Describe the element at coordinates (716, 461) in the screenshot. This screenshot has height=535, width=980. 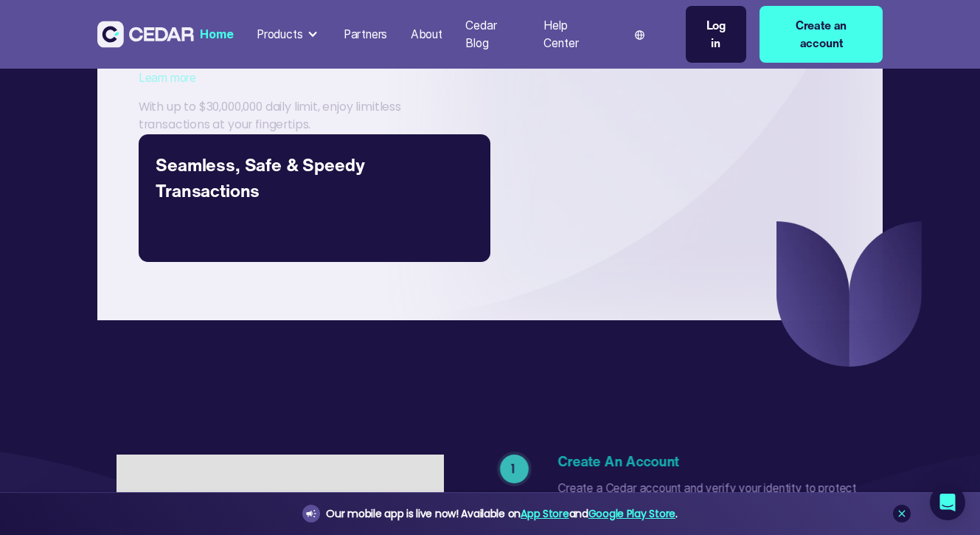
I see `div: Create an account` at that location.